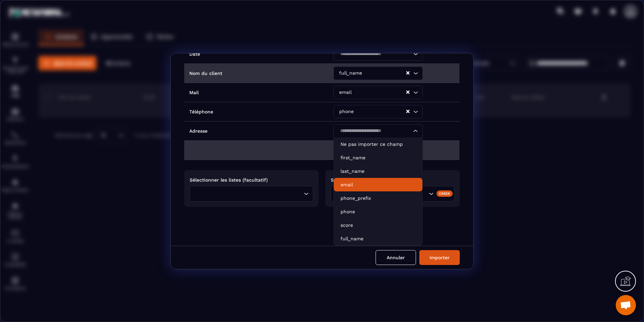 Image resolution: width=644 pixels, height=322 pixels. Describe the element at coordinates (378, 212) in the screenshot. I see `p: phone` at that location.